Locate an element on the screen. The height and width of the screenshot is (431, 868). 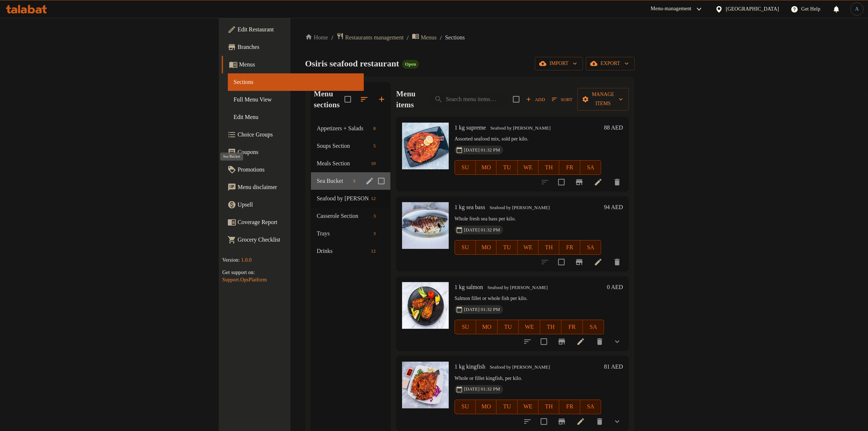
span: Restaurants management is located at coordinates (374, 37).